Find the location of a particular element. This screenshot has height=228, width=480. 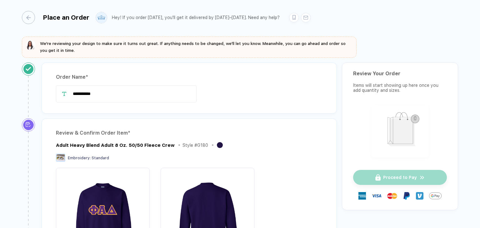

img: Venmo is located at coordinates (420, 196).